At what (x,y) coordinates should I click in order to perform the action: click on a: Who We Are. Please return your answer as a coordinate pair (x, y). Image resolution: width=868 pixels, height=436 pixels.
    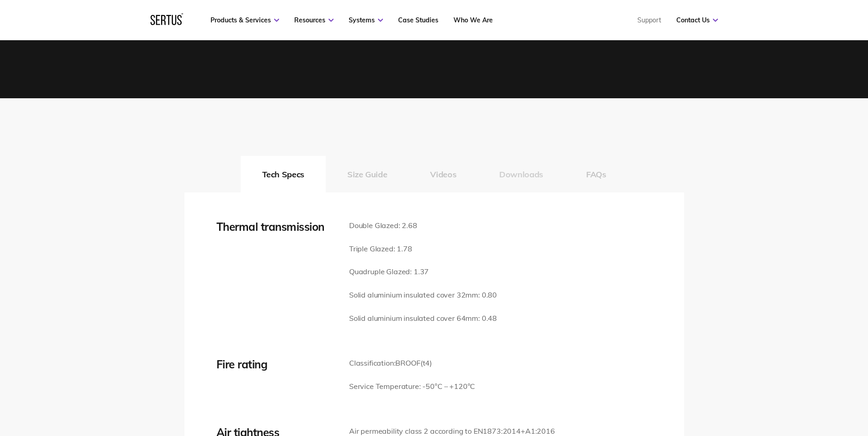
    Looking at the image, I should click on (473, 20).